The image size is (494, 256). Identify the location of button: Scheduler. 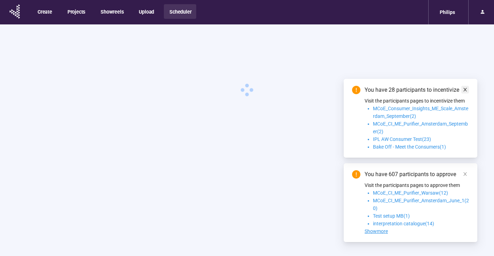
(180, 11).